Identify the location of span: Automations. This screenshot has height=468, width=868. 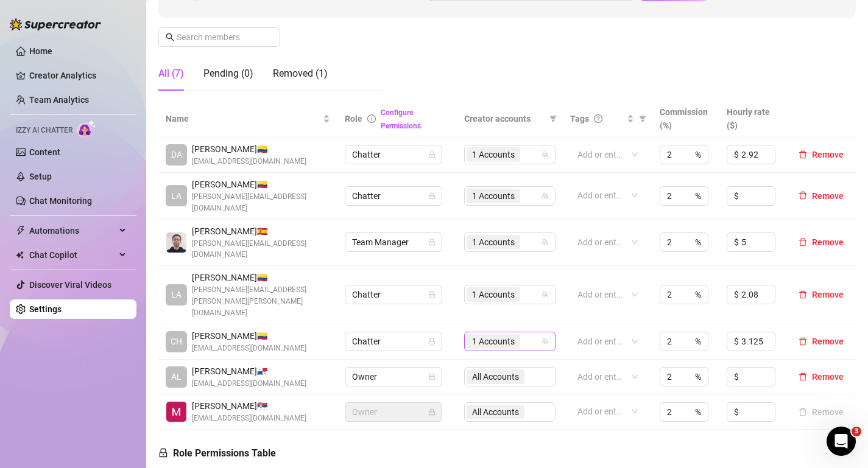
(72, 231).